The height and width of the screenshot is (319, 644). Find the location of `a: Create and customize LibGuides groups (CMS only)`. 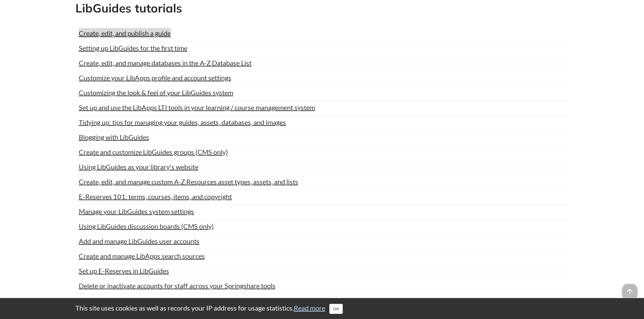

a: Create and customize LibGuides groups (CMS only) is located at coordinates (153, 152).